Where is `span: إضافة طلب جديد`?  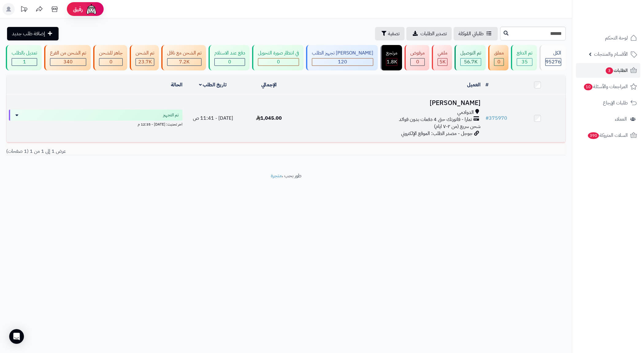
span: إضافة طلب جديد is located at coordinates (29, 34).